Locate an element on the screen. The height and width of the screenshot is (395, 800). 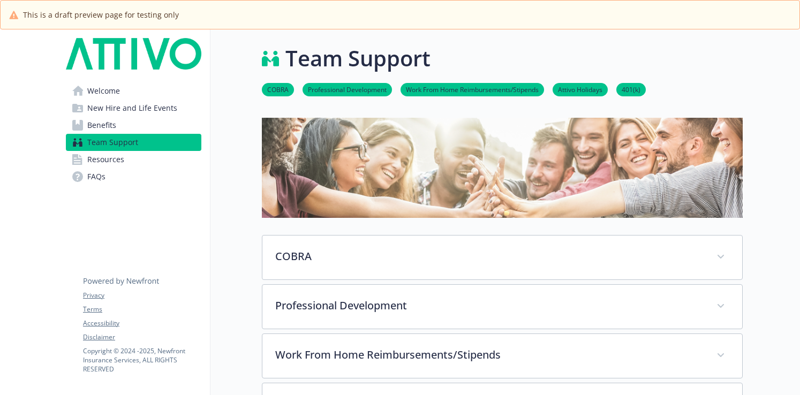
p: Copyright © 2024 - 2025 , Newfront Insurance Services, ALL RIGHTS RESERVED is located at coordinates (142, 360).